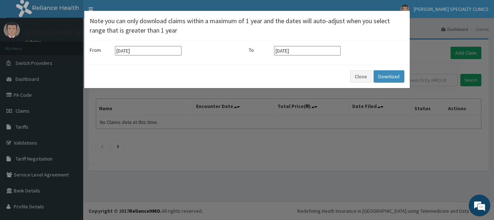 This screenshot has height=220, width=494. What do you see at coordinates (101, 50) in the screenshot?
I see `label: From` at bounding box center [101, 50].